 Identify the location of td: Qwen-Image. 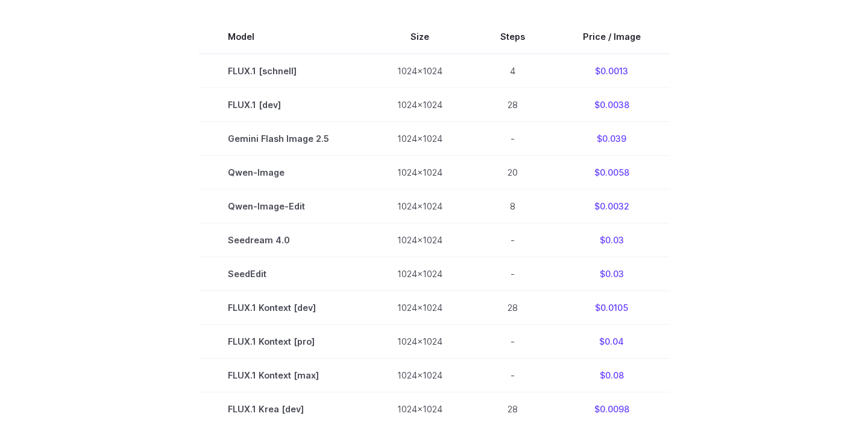
(283, 172).